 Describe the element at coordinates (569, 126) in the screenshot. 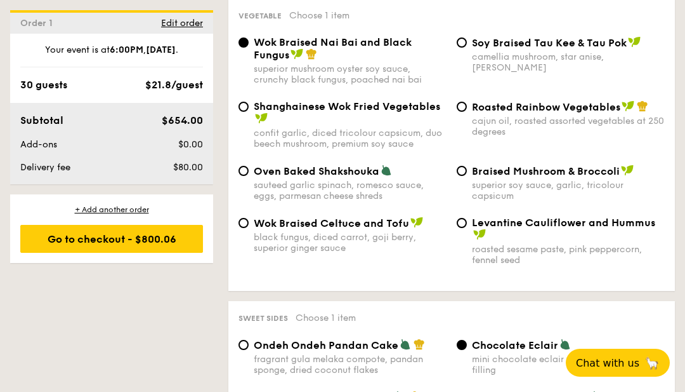

I see `div: cajun oil, roasted assorted vegetables at 250 degrees` at that location.